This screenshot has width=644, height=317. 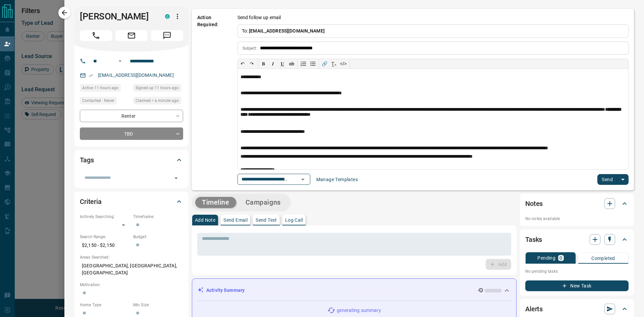 I want to click on p: No pending tasks, so click(x=577, y=271).